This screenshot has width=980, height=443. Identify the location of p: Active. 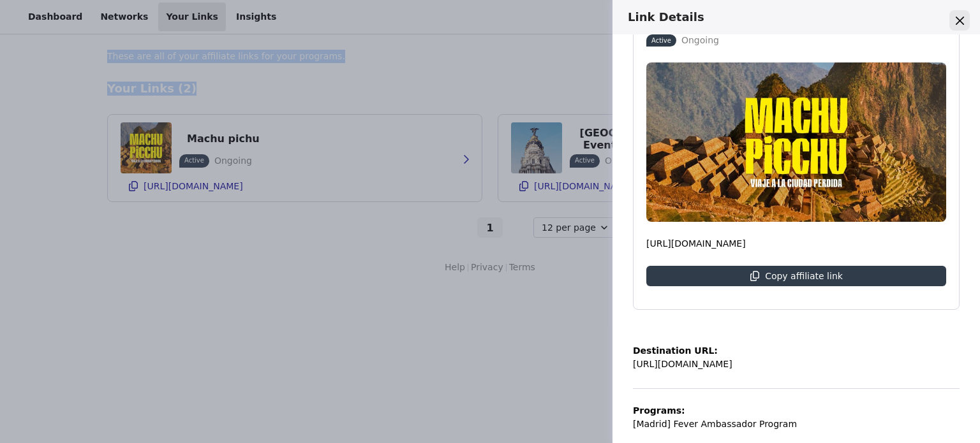
(661, 40).